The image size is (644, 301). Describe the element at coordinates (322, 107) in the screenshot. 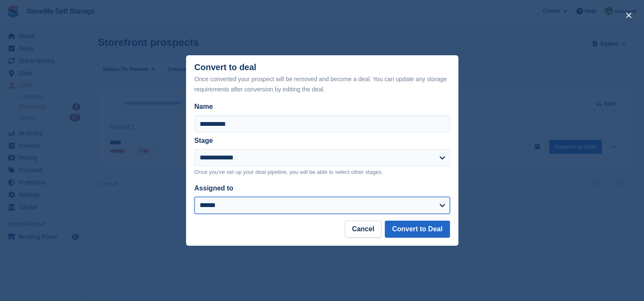

I see `label: Name` at that location.